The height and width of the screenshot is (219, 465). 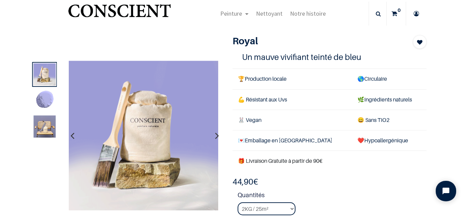 I want to click on span: Notre histoire, so click(x=308, y=13).